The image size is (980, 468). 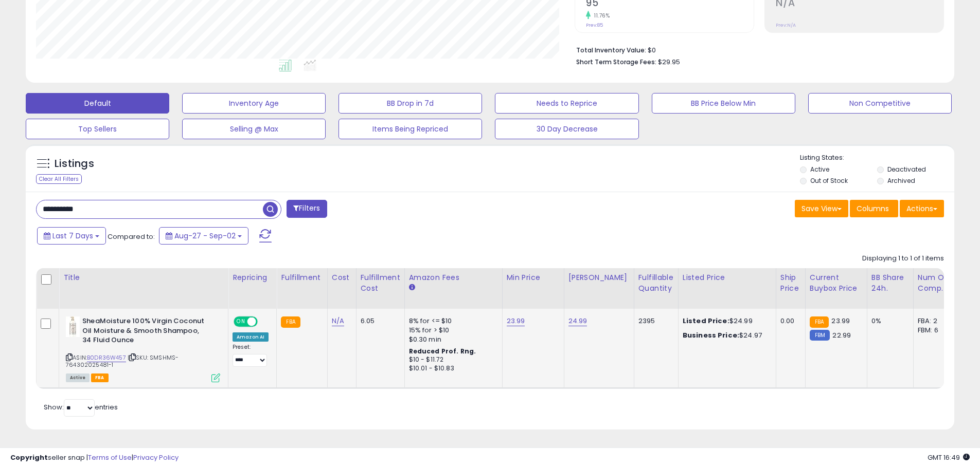 I want to click on div: Title, so click(x=144, y=278).